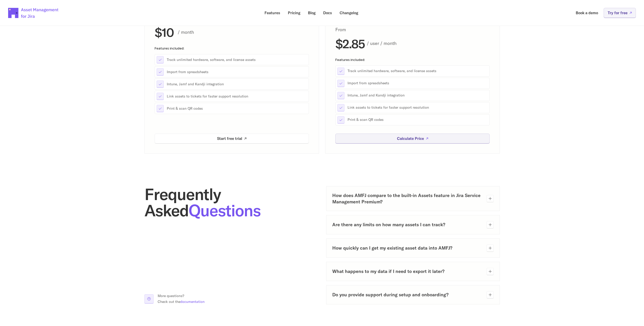  Describe the element at coordinates (349, 13) in the screenshot. I see `a: Changelog` at that location.